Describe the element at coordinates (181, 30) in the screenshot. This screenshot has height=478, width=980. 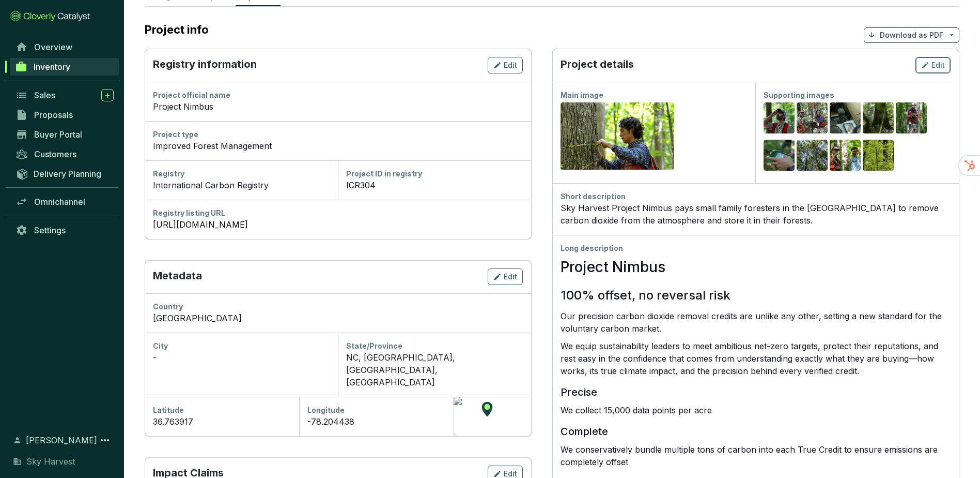
I see `h2: Project info` at that location.